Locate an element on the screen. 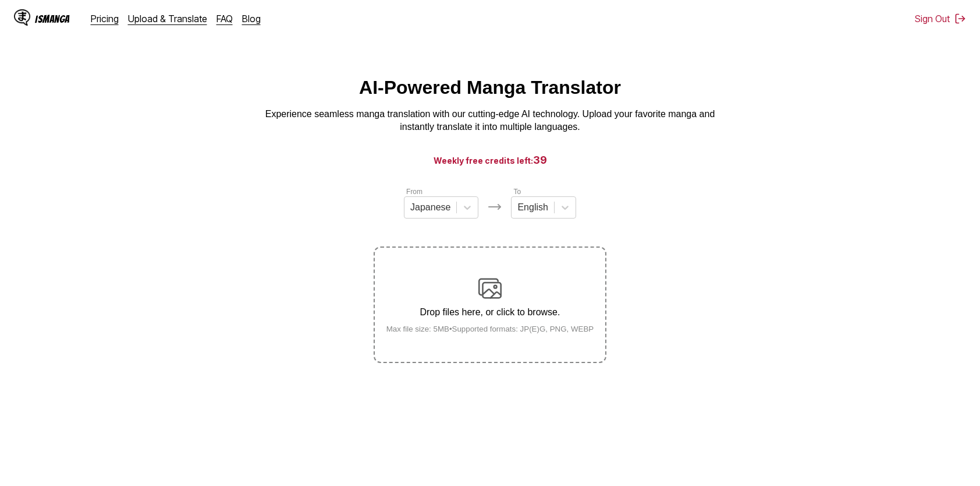  label: To is located at coordinates (517, 191).